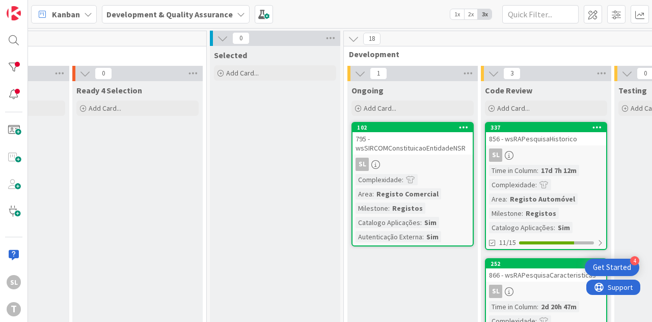  What do you see at coordinates (408, 194) in the screenshot?
I see `div: Registo Comercial` at bounding box center [408, 194].